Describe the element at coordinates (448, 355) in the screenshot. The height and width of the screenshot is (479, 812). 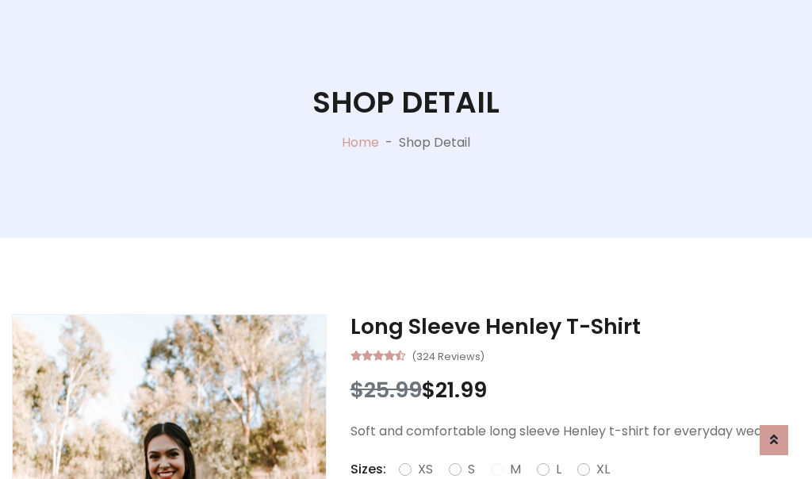
I see `small: (324 Reviews)` at that location.